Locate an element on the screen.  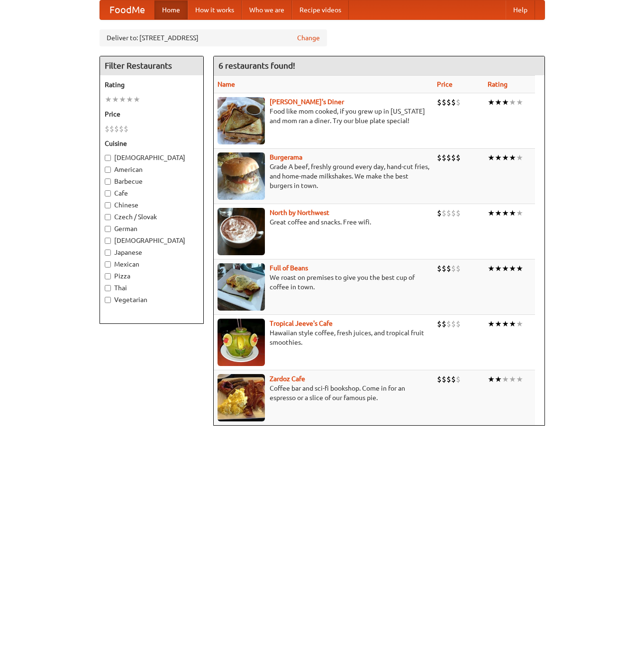
a: Full of Beans is located at coordinates (288, 268).